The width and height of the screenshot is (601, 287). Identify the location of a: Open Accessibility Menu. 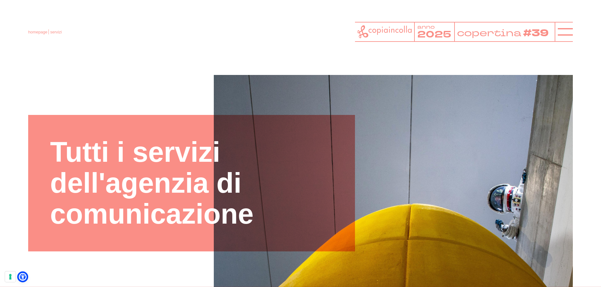
(23, 277).